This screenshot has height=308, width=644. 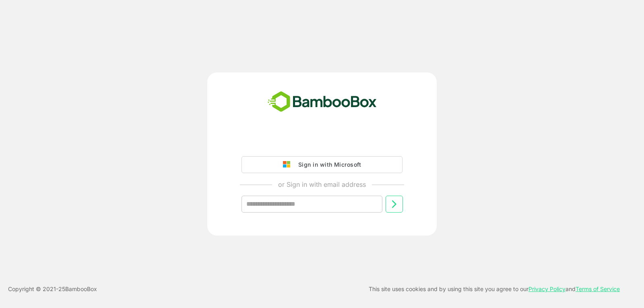 What do you see at coordinates (52, 289) in the screenshot?
I see `p: Copyright © 2021- 25 BambooBox` at bounding box center [52, 289].